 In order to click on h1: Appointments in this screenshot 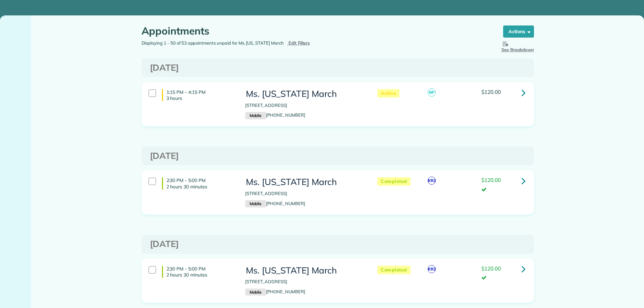, I will do `click(316, 31)`.